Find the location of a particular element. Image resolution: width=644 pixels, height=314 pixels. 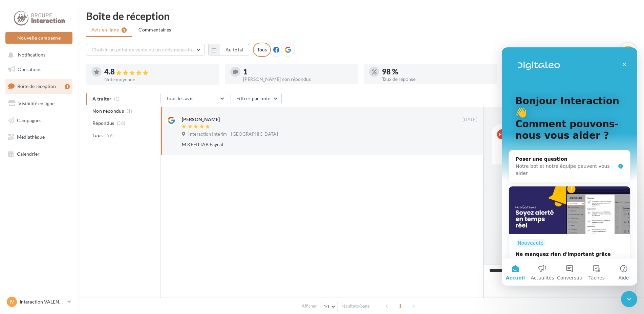

span: Boîte de réception is located at coordinates (36, 86).